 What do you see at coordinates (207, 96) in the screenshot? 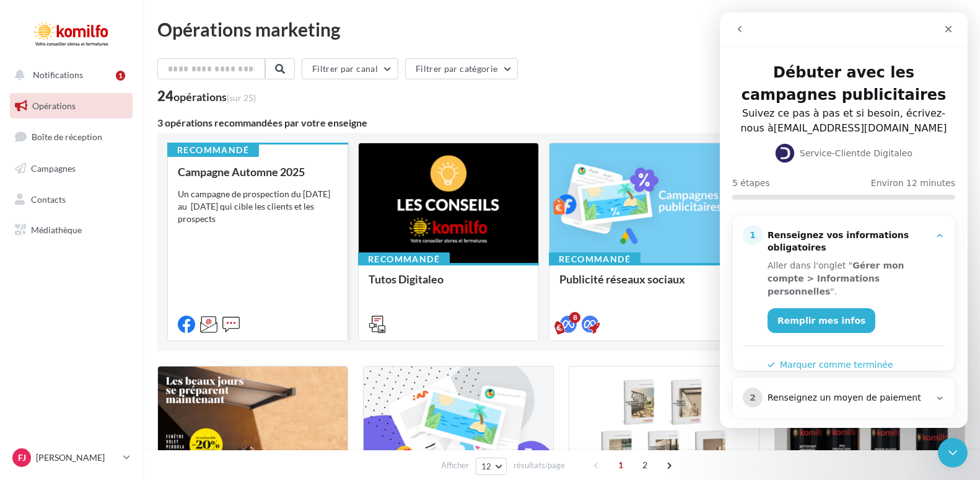
I see `div: 24` at bounding box center [207, 96].